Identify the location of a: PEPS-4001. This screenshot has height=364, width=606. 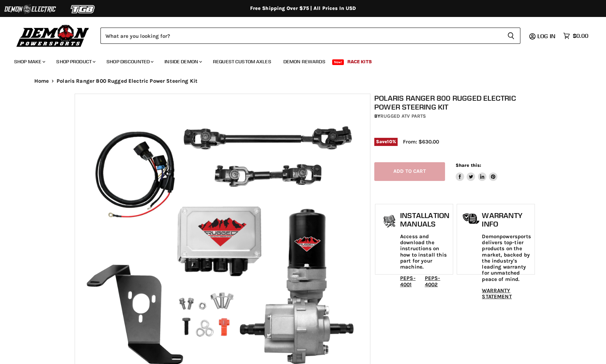
(408, 281).